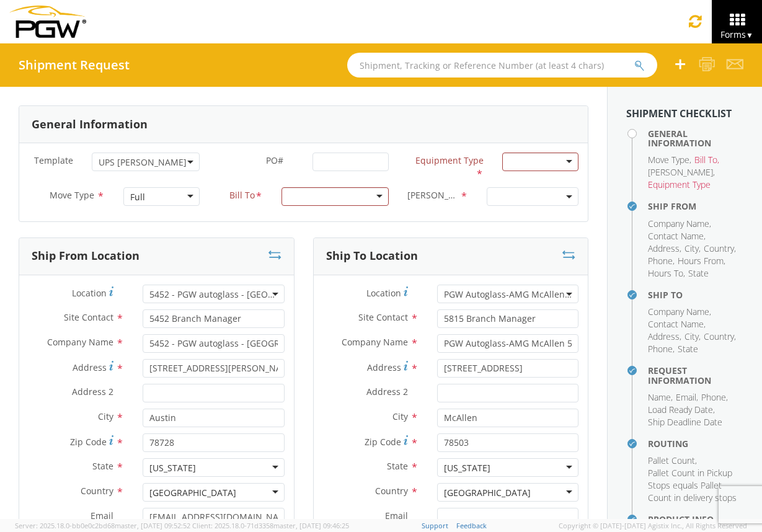  Describe the element at coordinates (685, 422) in the screenshot. I see `span: Ship Deadline Date` at that location.